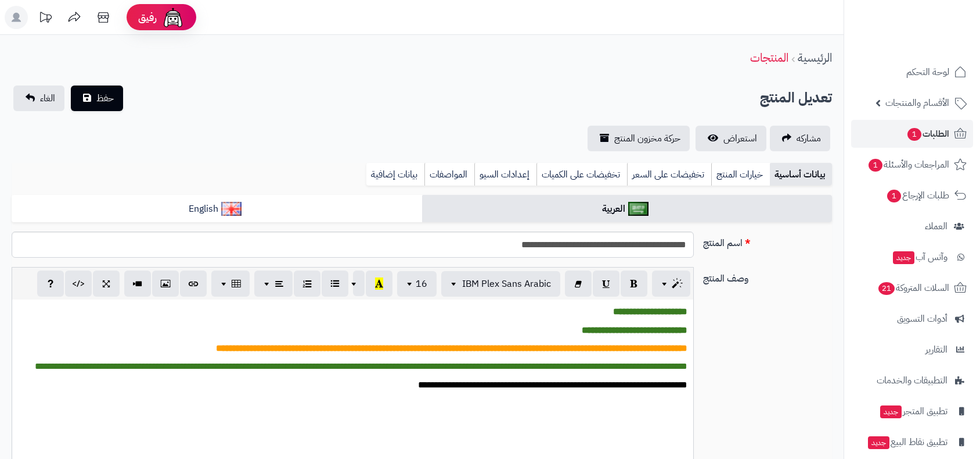 The width and height of the screenshot is (980, 459). Describe the element at coordinates (918, 103) in the screenshot. I see `span: الأقسام والمنتجات` at that location.